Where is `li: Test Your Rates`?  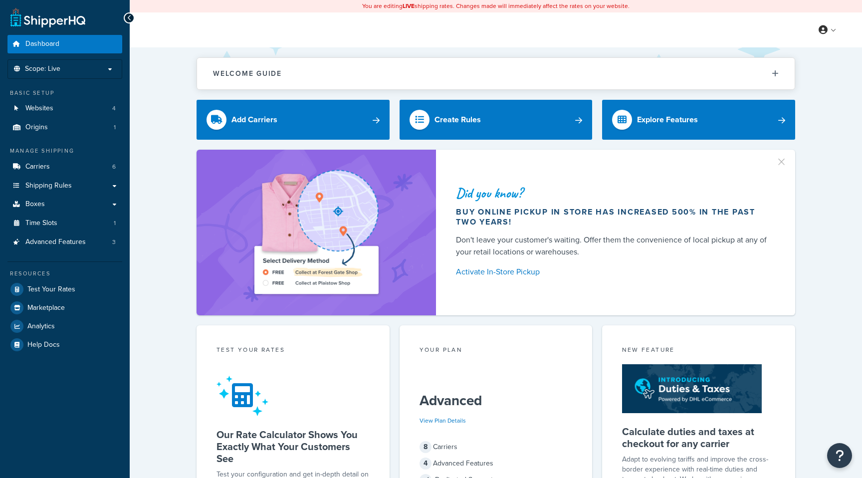 li: Test Your Rates is located at coordinates (65, 289).